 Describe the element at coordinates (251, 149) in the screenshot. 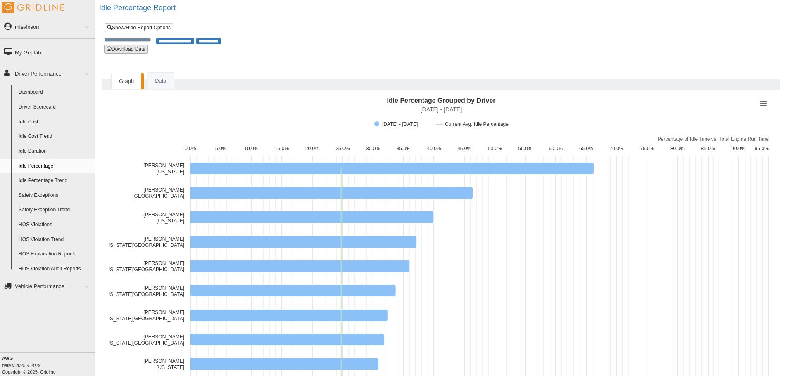

I see `text: 10.0%` at that location.